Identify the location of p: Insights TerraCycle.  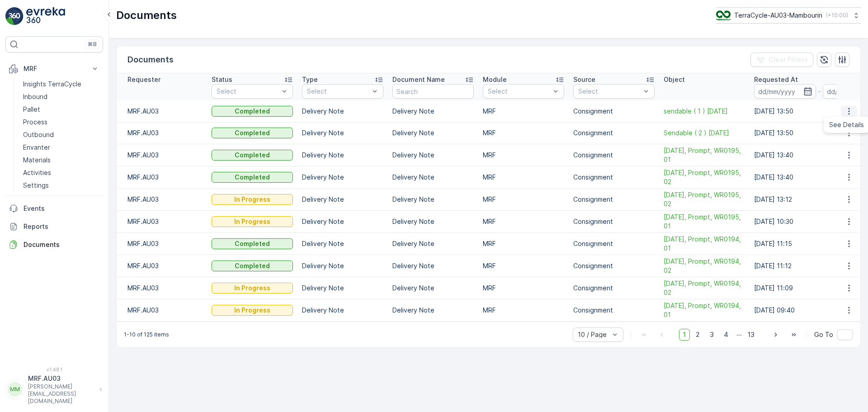
(52, 84).